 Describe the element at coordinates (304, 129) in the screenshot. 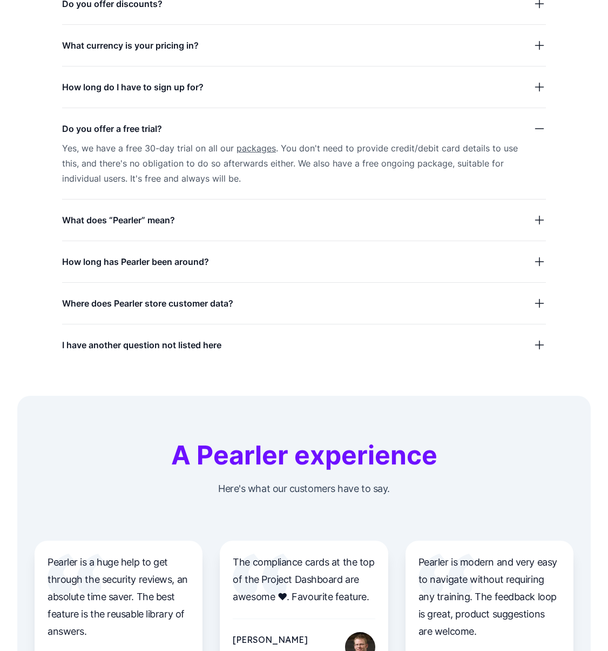

I see `button: Do you offer a free trial?` at that location.